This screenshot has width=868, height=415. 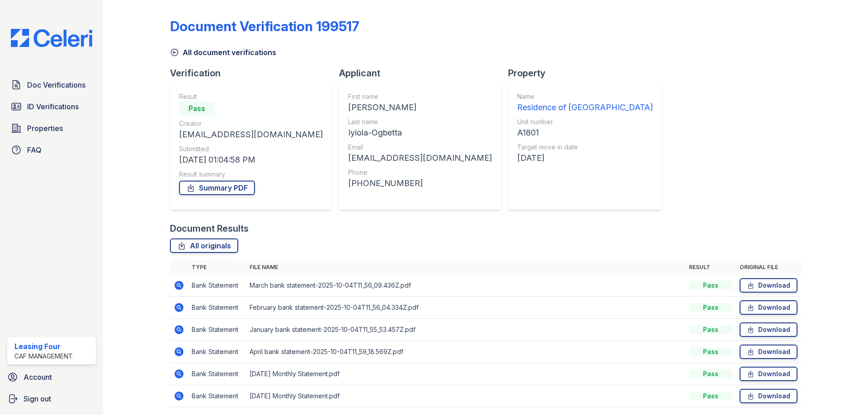 I want to click on div: Applicant, so click(x=424, y=73).